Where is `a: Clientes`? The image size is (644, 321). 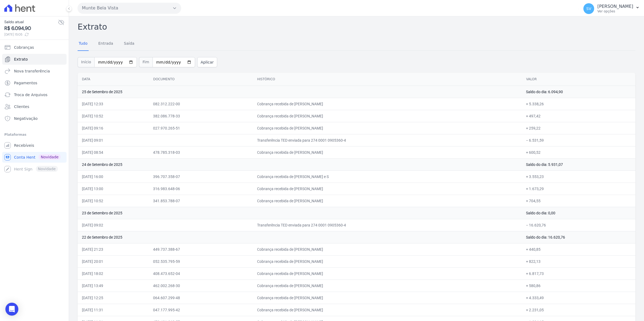
a: Clientes is located at coordinates (34, 106).